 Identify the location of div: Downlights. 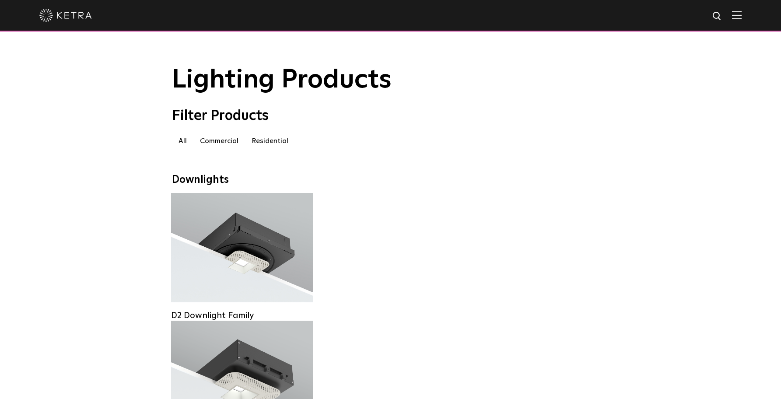
(391, 180).